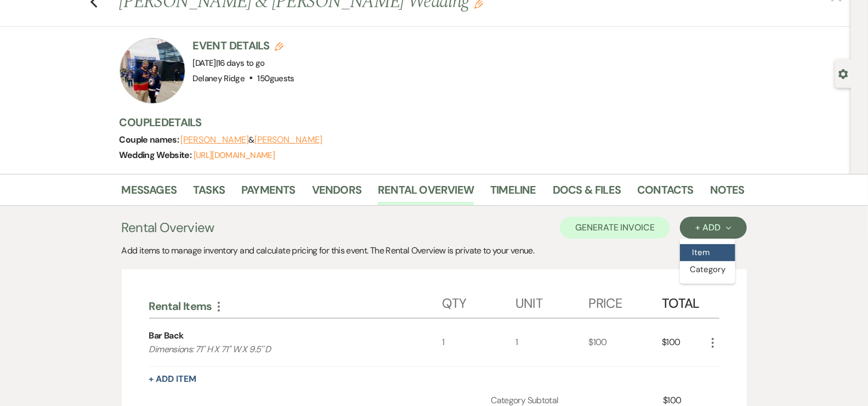 Image resolution: width=868 pixels, height=406 pixels. I want to click on span: 16 days to go, so click(241, 63).